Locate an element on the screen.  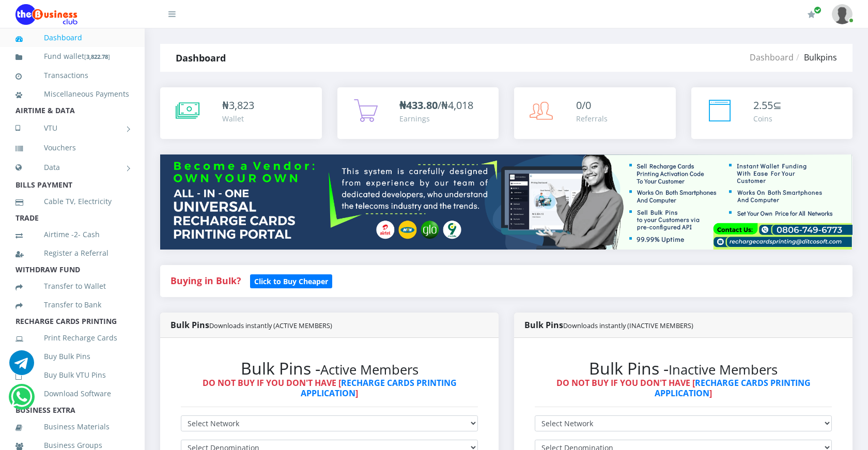
a: Transactions is located at coordinates (72, 76).